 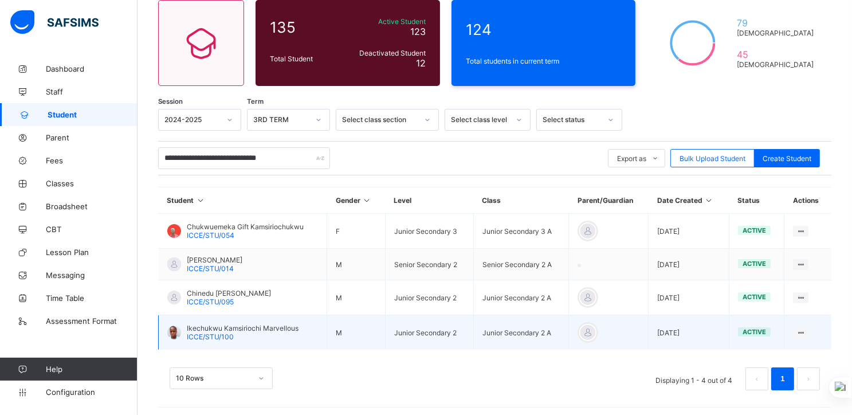 I want to click on span: CBT, so click(x=92, y=229).